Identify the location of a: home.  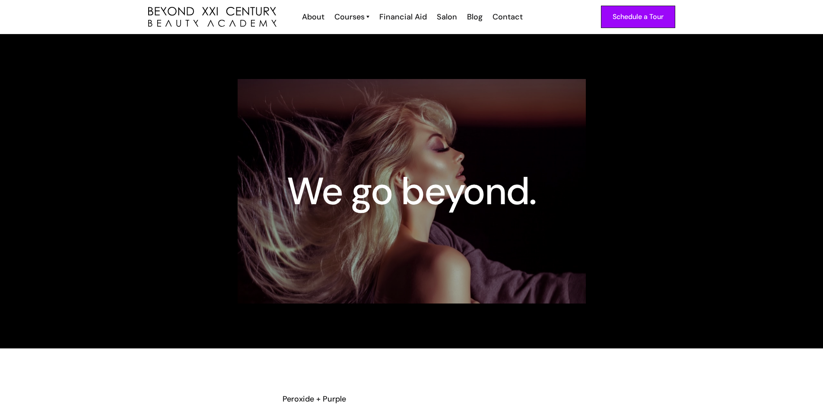
(212, 17).